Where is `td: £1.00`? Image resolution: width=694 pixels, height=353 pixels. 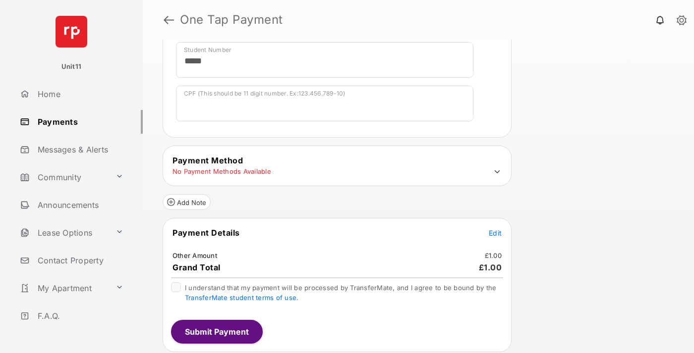 td: £1.00 is located at coordinates (493, 256).